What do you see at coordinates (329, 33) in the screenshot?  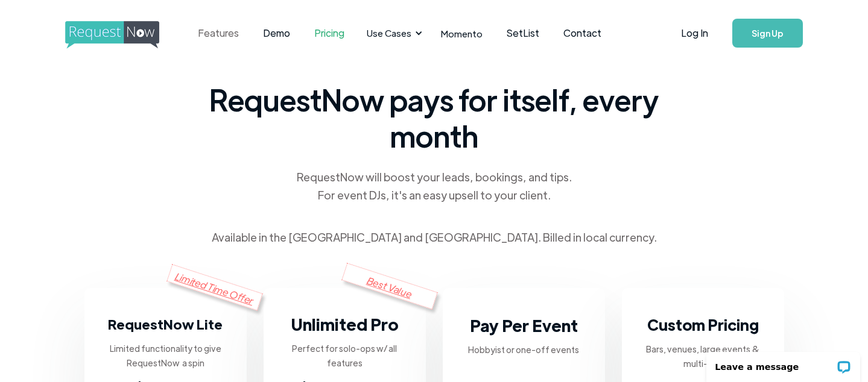 I see `a: Pricing` at bounding box center [329, 33].